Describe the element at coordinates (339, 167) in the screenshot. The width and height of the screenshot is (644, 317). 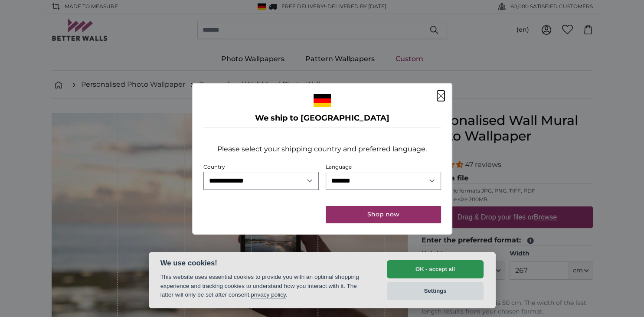
I see `label: Language` at that location.